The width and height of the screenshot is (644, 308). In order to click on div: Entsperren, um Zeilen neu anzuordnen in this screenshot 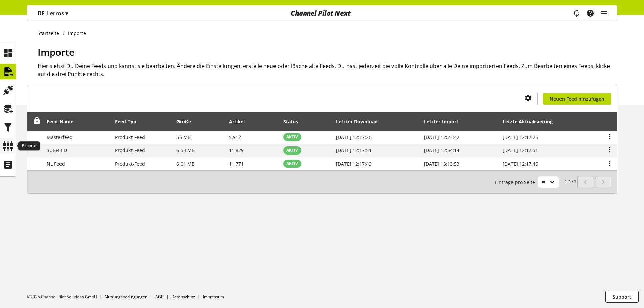, I will do `click(36, 121)`.